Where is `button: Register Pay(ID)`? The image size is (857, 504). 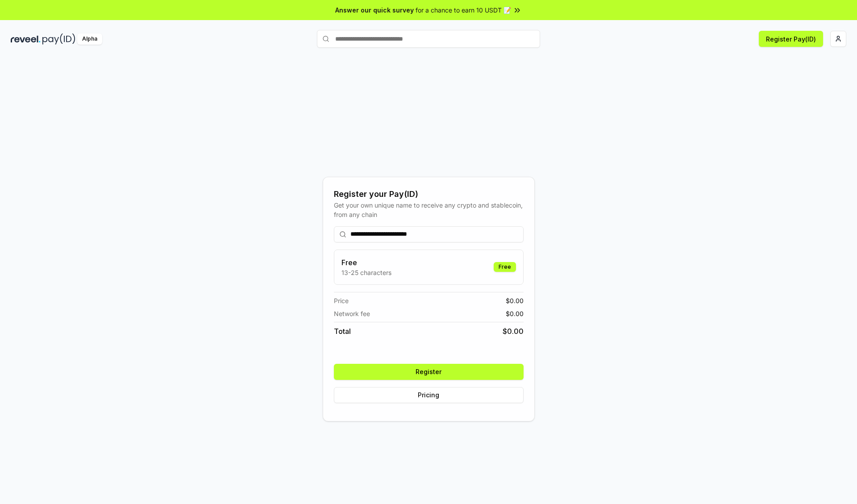
button: Register Pay(ID) is located at coordinates (791, 39).